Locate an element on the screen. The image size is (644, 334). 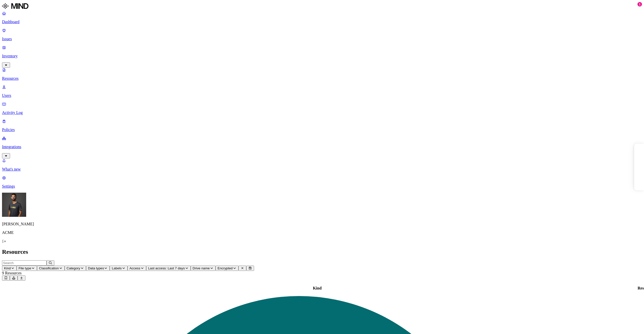
span: Last access: Last 7 days is located at coordinates (166, 268).